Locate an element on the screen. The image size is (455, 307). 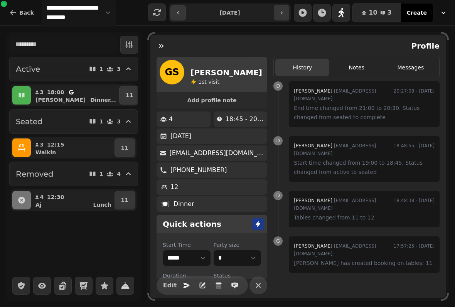
span: st is located at coordinates (205, 82).